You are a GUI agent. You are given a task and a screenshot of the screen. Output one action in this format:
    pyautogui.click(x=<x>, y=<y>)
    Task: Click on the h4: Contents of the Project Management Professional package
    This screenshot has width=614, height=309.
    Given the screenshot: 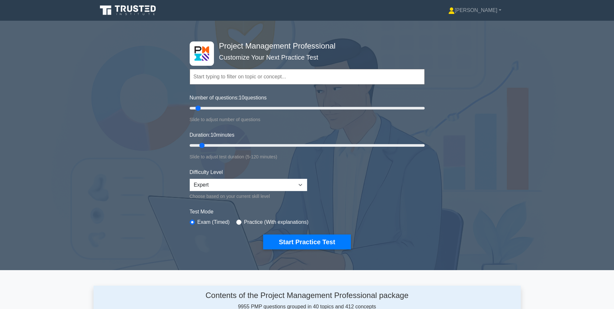 What is the action you would take?
    pyautogui.click(x=307, y=295)
    